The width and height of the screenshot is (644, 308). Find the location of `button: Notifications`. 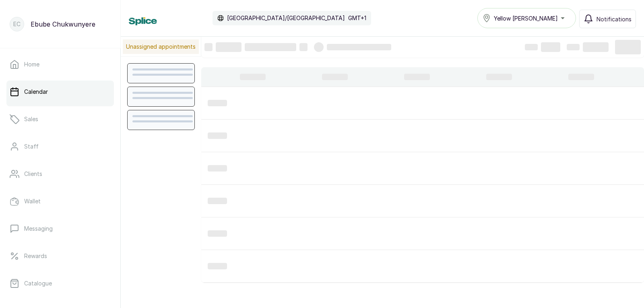

button: Notifications is located at coordinates (608, 19).